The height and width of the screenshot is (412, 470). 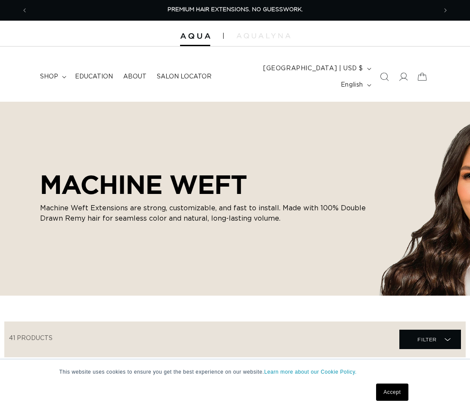 I want to click on a: Education, so click(x=94, y=77).